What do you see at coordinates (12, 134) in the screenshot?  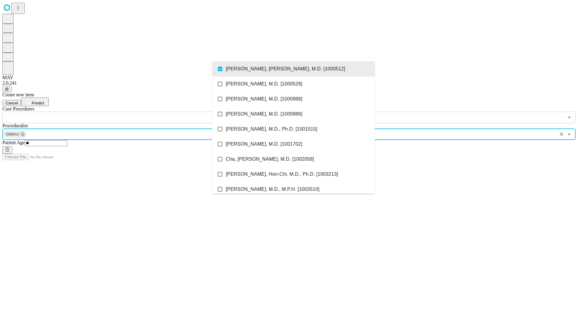 I see `span: 1000512` at bounding box center [12, 134].